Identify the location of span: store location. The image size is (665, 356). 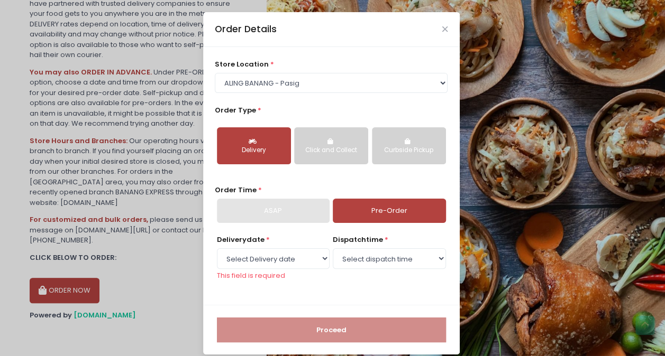
(242, 64).